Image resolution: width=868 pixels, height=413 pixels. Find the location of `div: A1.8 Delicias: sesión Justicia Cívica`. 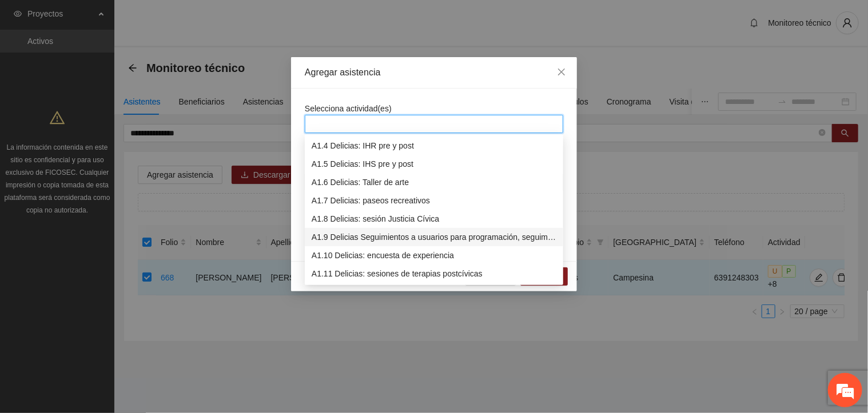

div: A1.8 Delicias: sesión Justicia Cívica is located at coordinates (434, 219).